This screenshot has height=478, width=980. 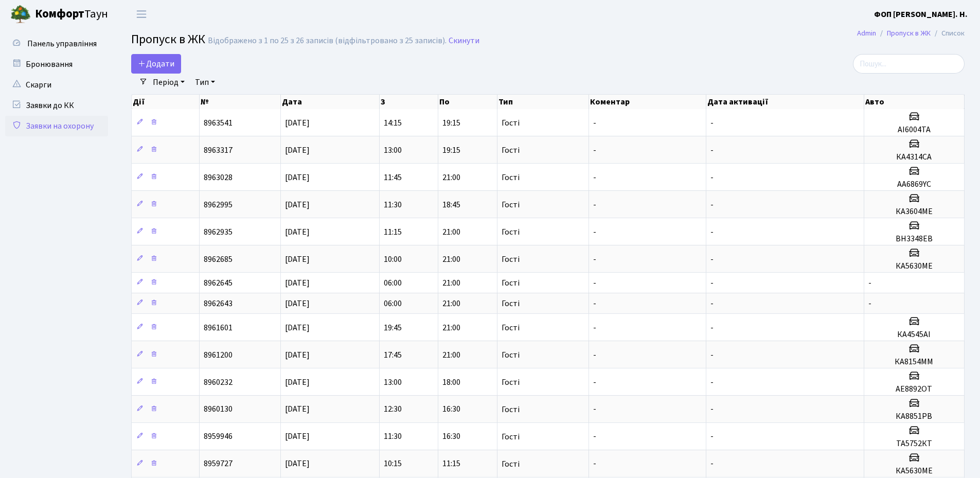 I want to click on li: Список, so click(x=948, y=34).